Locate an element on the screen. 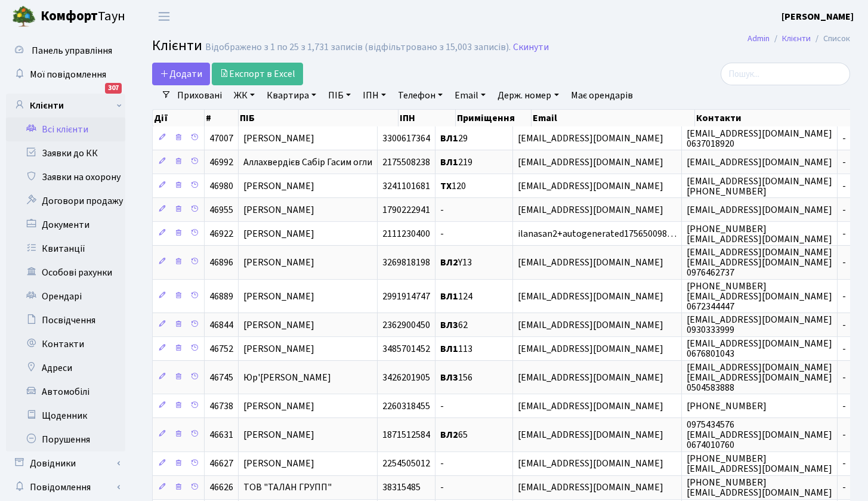 The height and width of the screenshot is (501, 868). b: ВЛ3 is located at coordinates (449, 378).